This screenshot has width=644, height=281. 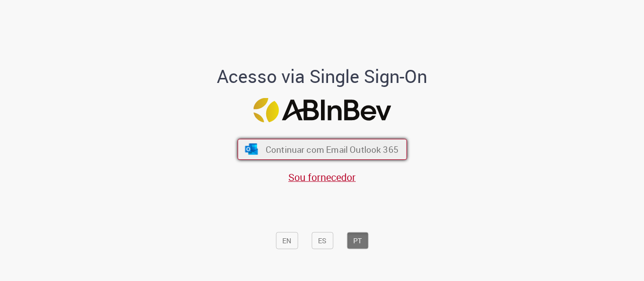 I want to click on span: Continuar com Email Outlook 365, so click(x=332, y=149).